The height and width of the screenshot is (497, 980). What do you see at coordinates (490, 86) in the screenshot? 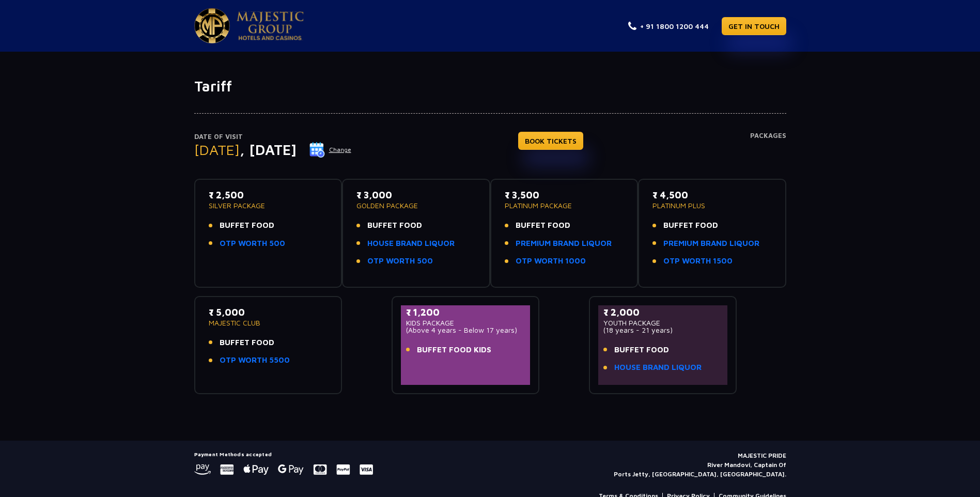
I see `h1: Tariff` at bounding box center [490, 86].